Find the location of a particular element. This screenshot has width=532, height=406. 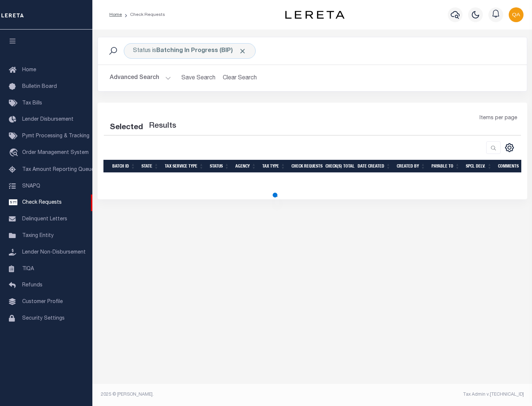

div: Click to Edit is located at coordinates (189, 51).